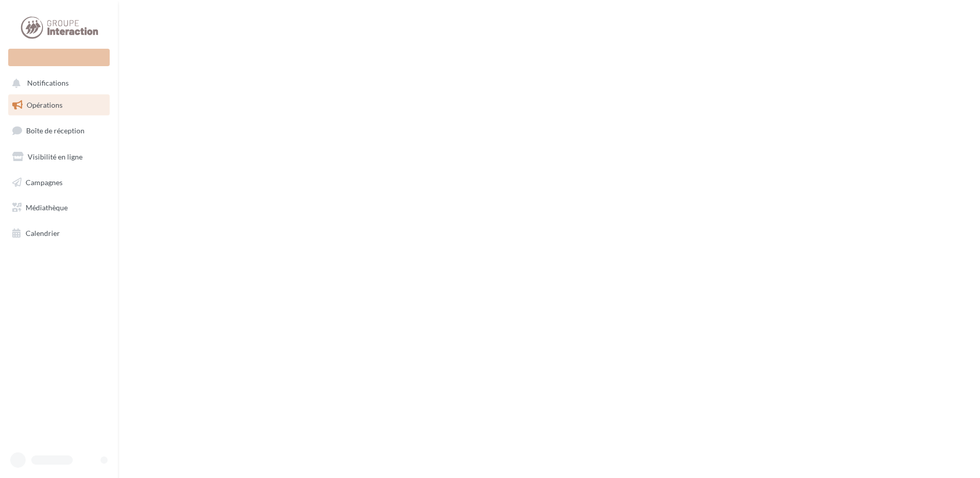 The image size is (980, 478). I want to click on a: Visibilité en ligne, so click(59, 157).